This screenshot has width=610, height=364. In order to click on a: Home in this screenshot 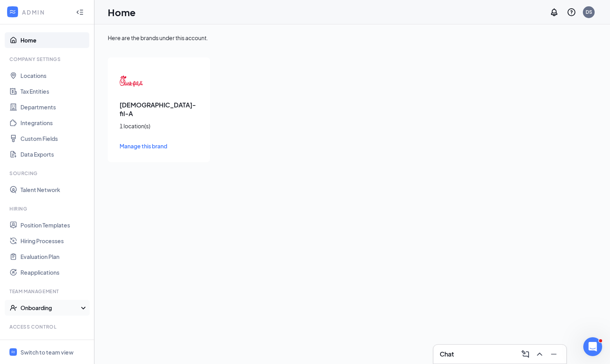, I will do `click(54, 40)`.